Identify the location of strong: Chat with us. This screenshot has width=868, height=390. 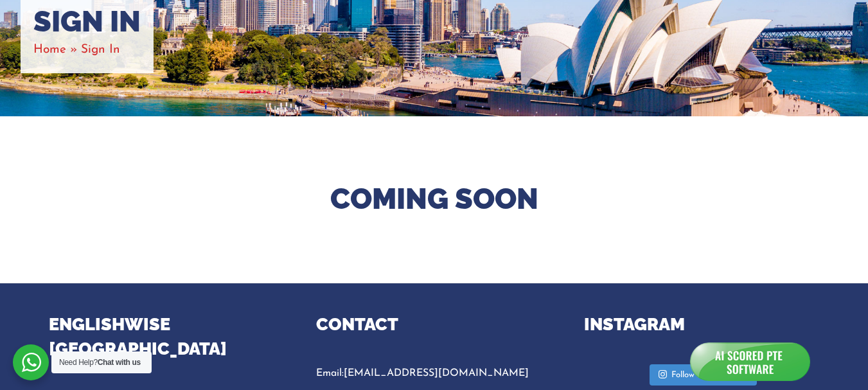
(119, 362).